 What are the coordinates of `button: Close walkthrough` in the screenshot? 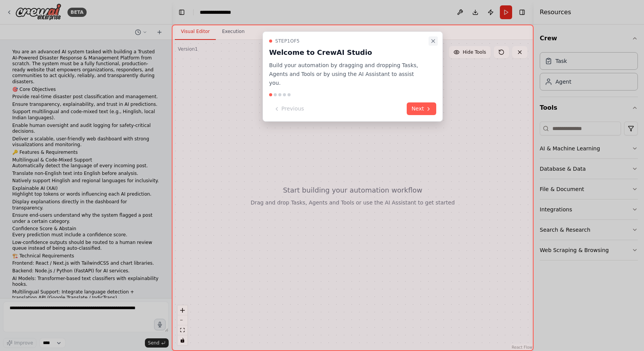 It's located at (433, 41).